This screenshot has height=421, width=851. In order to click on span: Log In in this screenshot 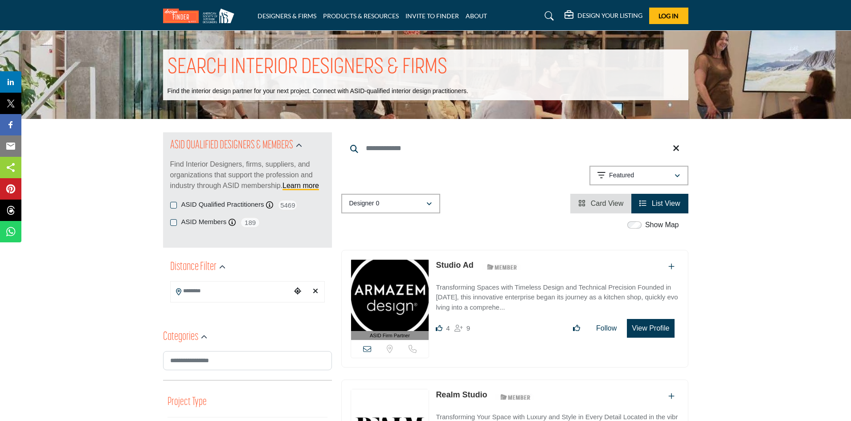, I will do `click(668, 16)`.